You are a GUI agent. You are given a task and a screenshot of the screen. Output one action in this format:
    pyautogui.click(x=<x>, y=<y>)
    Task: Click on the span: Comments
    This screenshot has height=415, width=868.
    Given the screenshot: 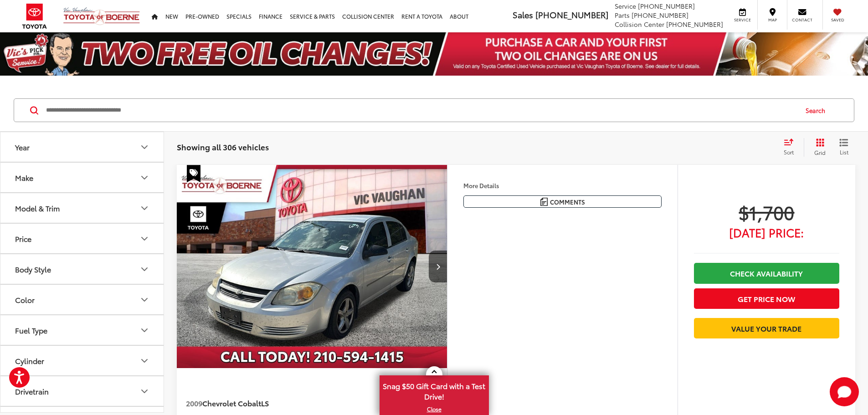 What is the action you would take?
    pyautogui.click(x=567, y=202)
    